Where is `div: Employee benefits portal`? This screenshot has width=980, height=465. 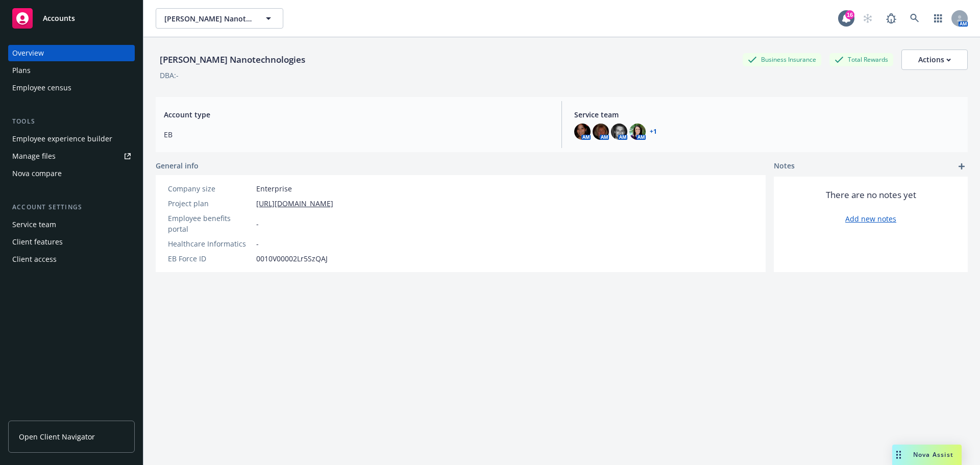 div: Employee benefits portal is located at coordinates (210, 223).